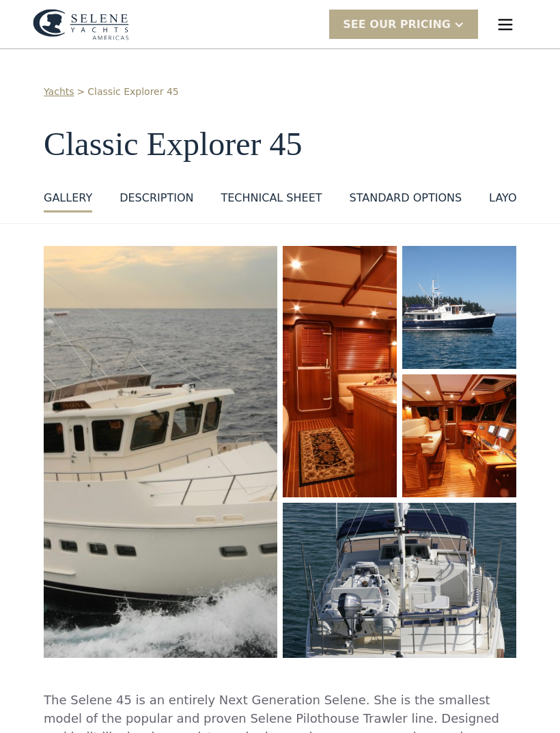  Describe the element at coordinates (156, 201) in the screenshot. I see `a: DESCRIPTION` at that location.